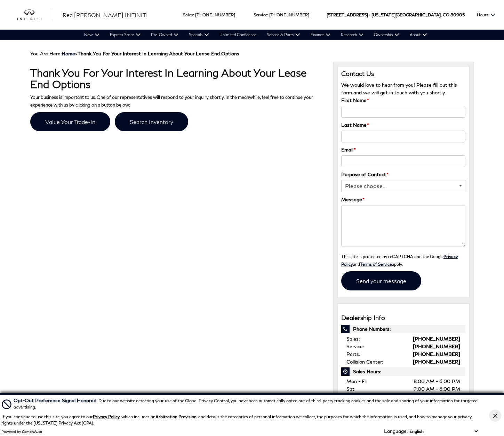 The image size is (504, 436). I want to click on span: Service, so click(260, 15).